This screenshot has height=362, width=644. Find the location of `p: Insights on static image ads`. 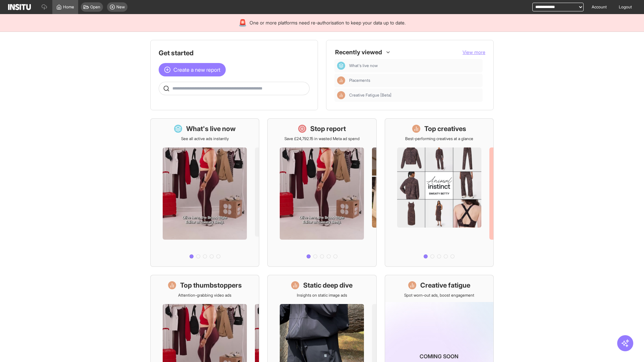

p: Insights on static image ads is located at coordinates (322, 295).